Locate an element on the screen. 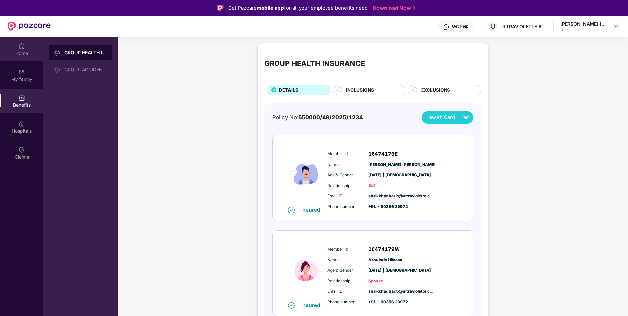 The height and width of the screenshot is (316, 628). div: ULTRAVIOLETTE AUTOMOTIVE PRIVATE LIMITED is located at coordinates (523, 26).